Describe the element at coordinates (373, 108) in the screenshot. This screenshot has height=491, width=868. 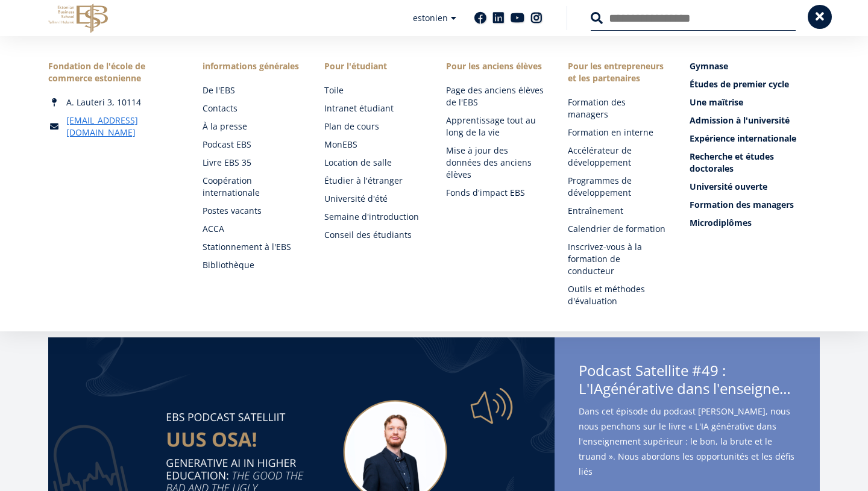
I see `a: Intranet étudiant` at that location.